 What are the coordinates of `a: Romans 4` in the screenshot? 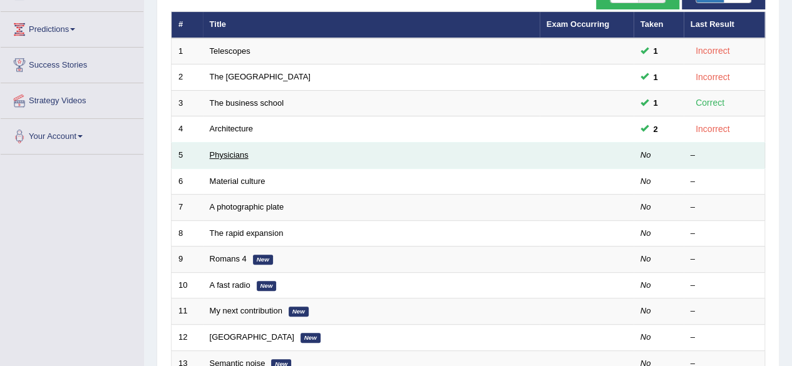 It's located at (228, 259).